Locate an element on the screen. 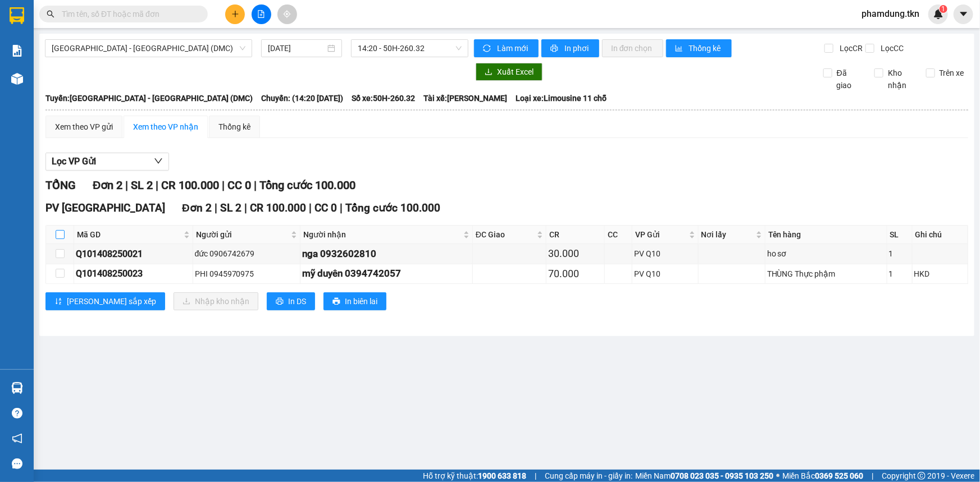 The width and height of the screenshot is (980, 482). img: solution-icon is located at coordinates (17, 51).